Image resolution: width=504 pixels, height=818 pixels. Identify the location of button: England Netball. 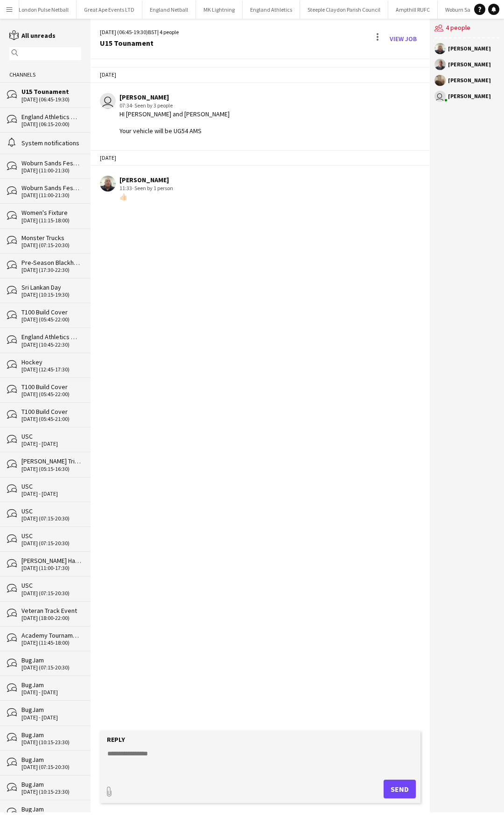
(169, 9).